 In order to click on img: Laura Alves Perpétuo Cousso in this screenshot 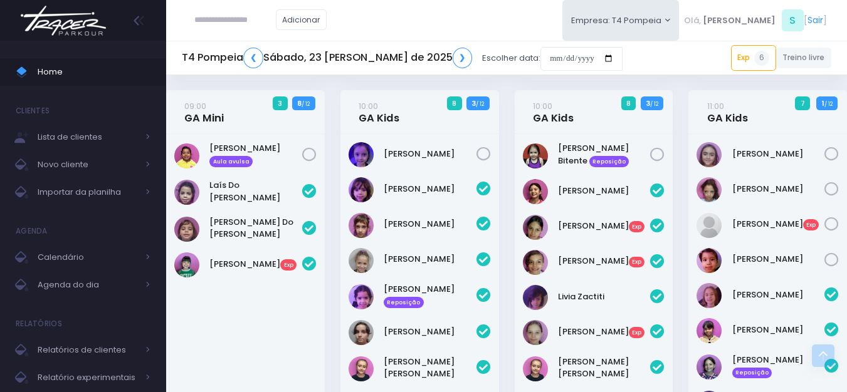, I will do `click(709, 226)`.